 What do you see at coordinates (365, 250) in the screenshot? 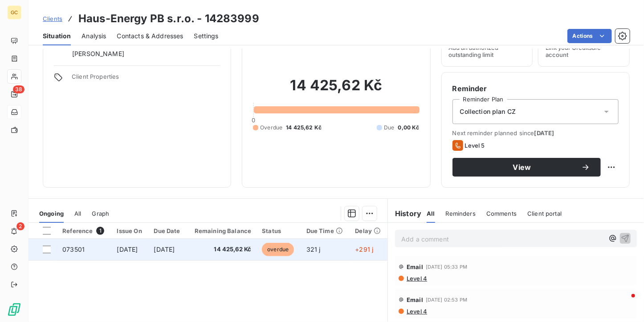
I see `span: +291 j` at bounding box center [365, 250].